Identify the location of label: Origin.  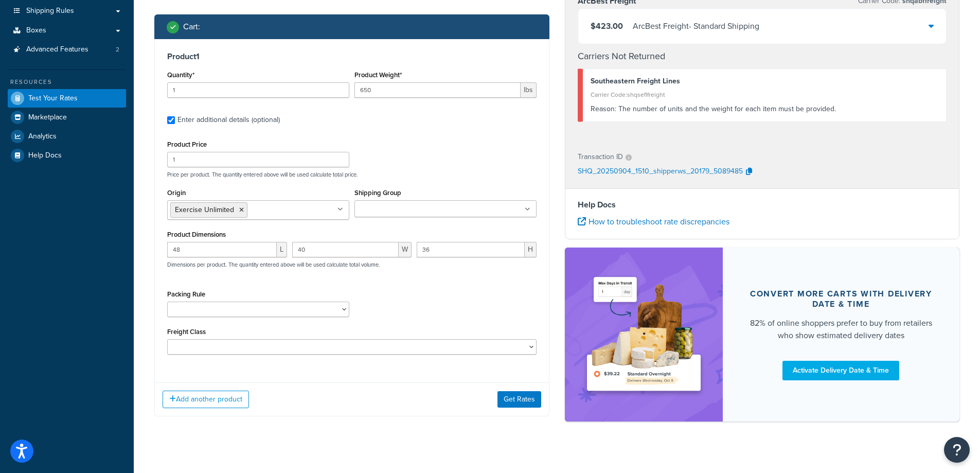
(176, 192).